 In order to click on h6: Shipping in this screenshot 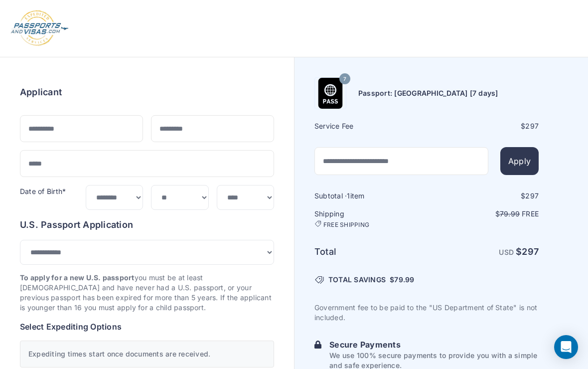, I will do `click(370, 219)`.